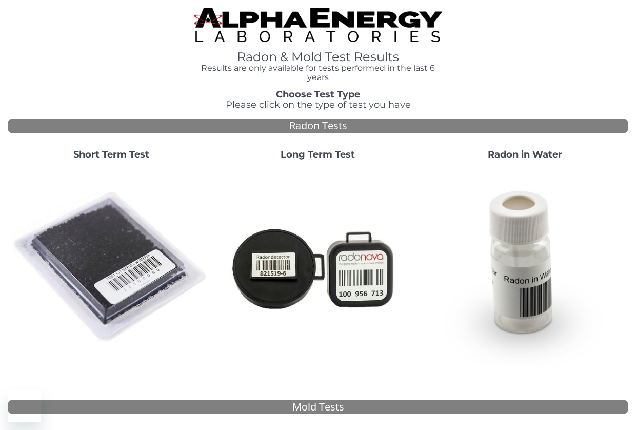  Describe the element at coordinates (525, 267) in the screenshot. I see `img: RadoninWater.jpg` at that location.